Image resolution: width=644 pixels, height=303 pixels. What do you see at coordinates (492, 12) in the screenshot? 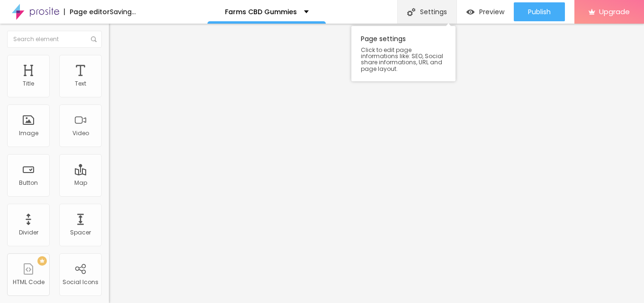
I see `span: Preview` at bounding box center [492, 12].